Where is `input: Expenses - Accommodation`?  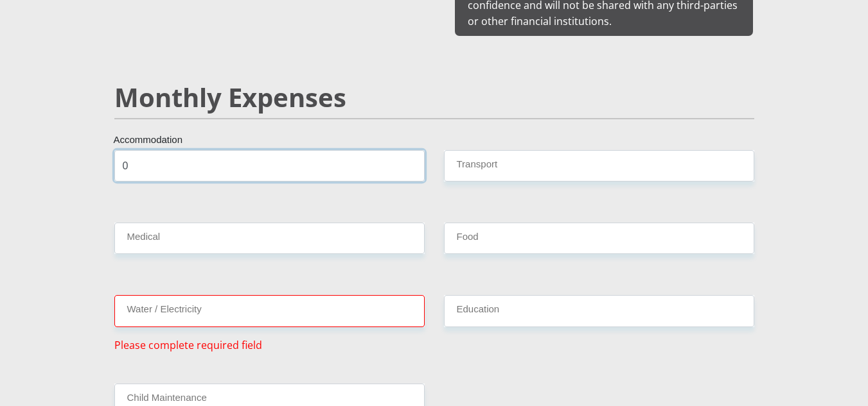 input: Expenses - Accommodation is located at coordinates (269, 166).